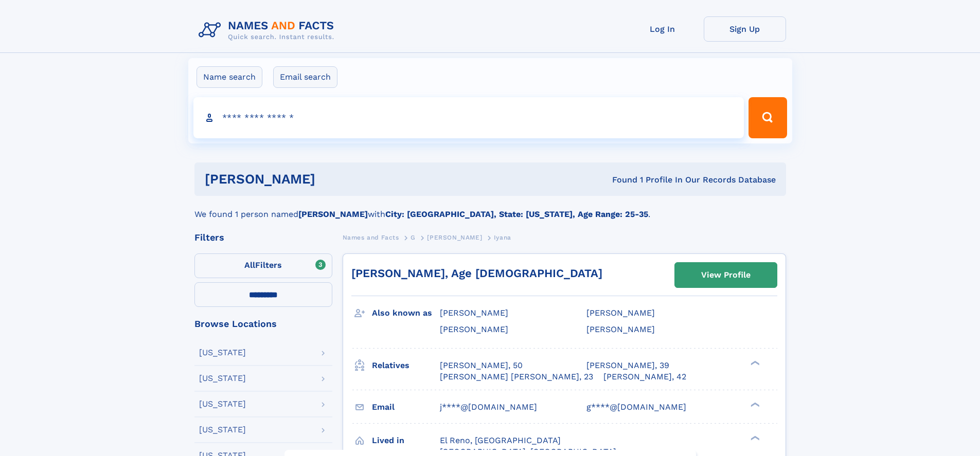 The width and height of the screenshot is (980, 456). Describe the element at coordinates (406, 407) in the screenshot. I see `h3: Email` at that location.